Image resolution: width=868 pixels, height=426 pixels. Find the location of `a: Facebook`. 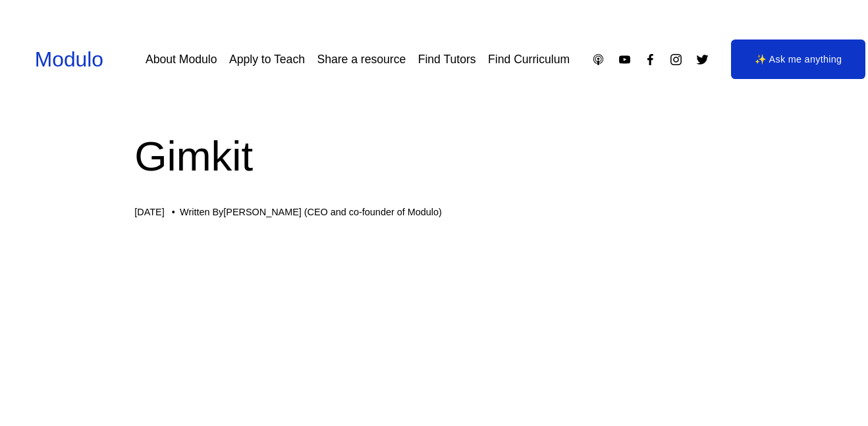

a: Facebook is located at coordinates (650, 60).